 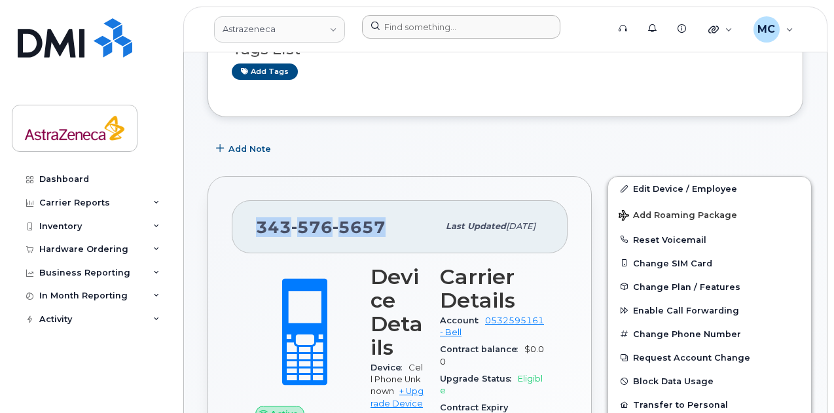 What do you see at coordinates (461, 27) in the screenshot?
I see `input: Find something...` at bounding box center [461, 27].